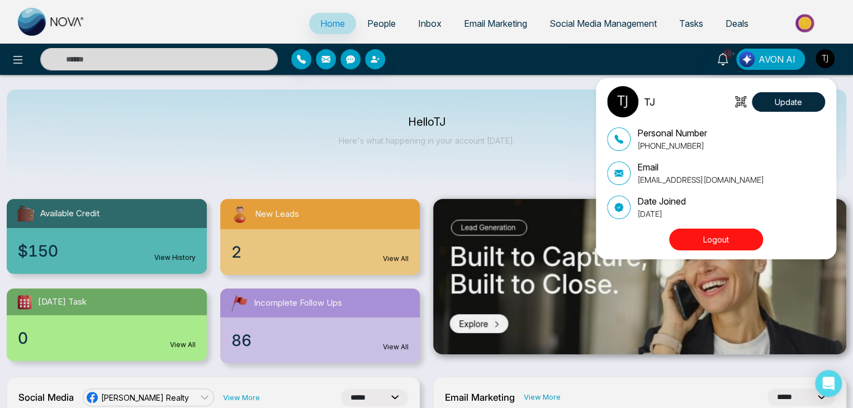  Describe the element at coordinates (661, 201) in the screenshot. I see `p: Date Joined` at that location.